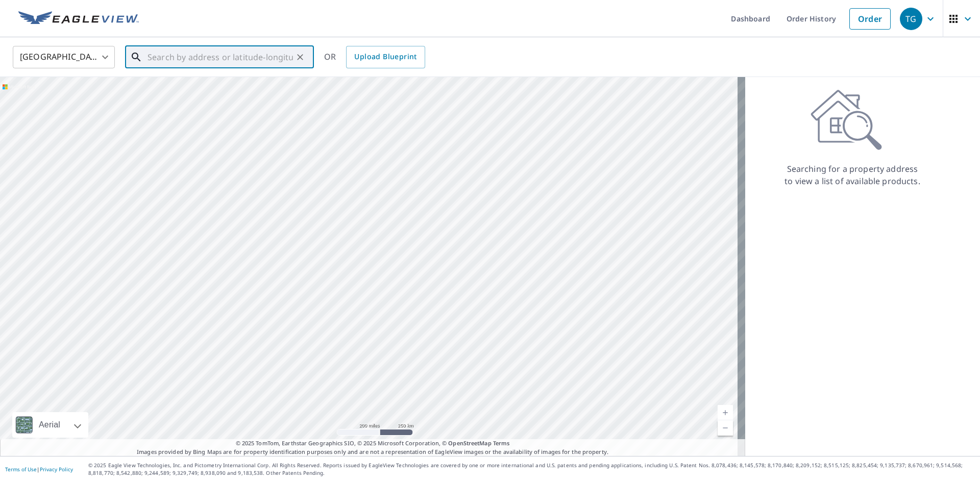  I want to click on p: Searching for a property address to view a list of available products., so click(852, 175).